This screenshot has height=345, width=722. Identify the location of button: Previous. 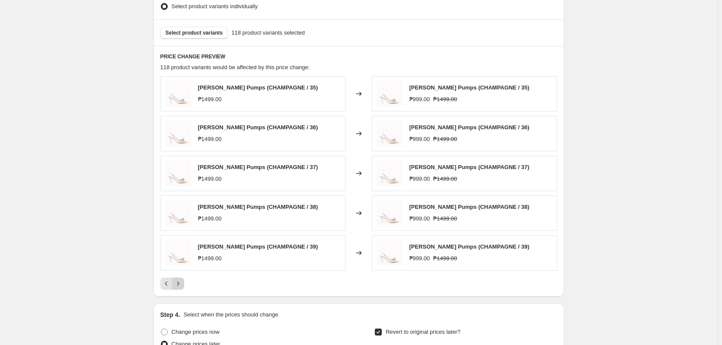
(166, 283).